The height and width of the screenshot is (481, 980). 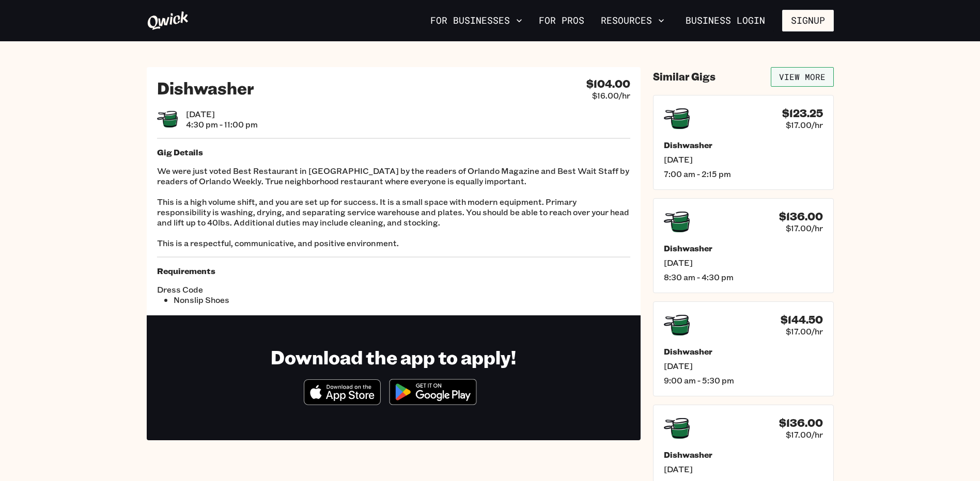 What do you see at coordinates (743, 174) in the screenshot?
I see `span: 7:00 am - 2:15 pm` at bounding box center [743, 174].